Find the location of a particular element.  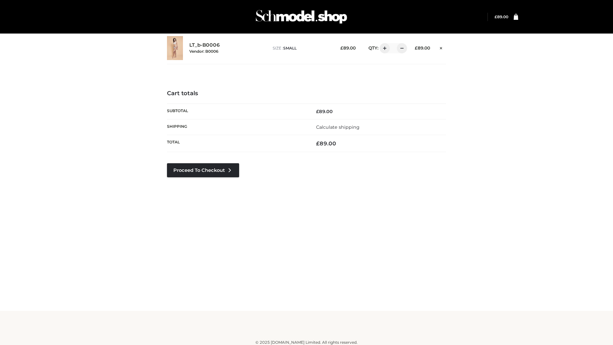

a: Schmodel Admin 964 is located at coordinates (301, 17).